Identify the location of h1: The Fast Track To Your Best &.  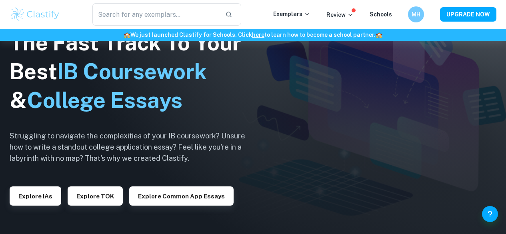
(134, 72).